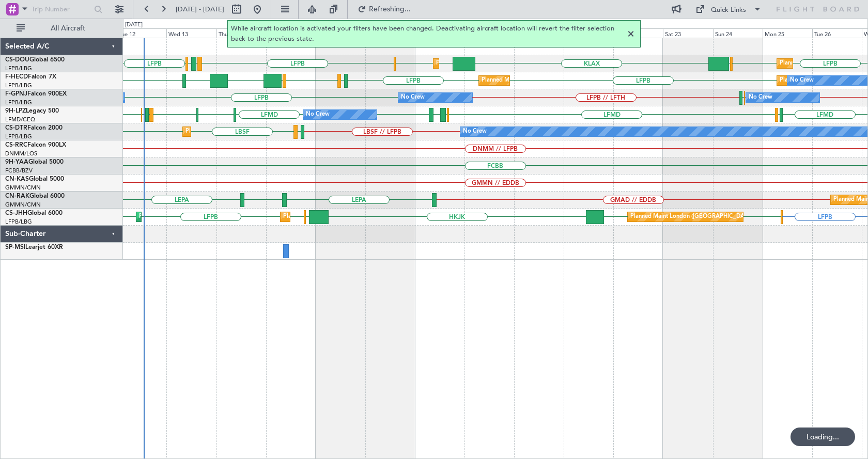 The height and width of the screenshot is (459, 868). What do you see at coordinates (34, 128) in the screenshot?
I see `a: CS-DTRFalcon 2000` at bounding box center [34, 128].